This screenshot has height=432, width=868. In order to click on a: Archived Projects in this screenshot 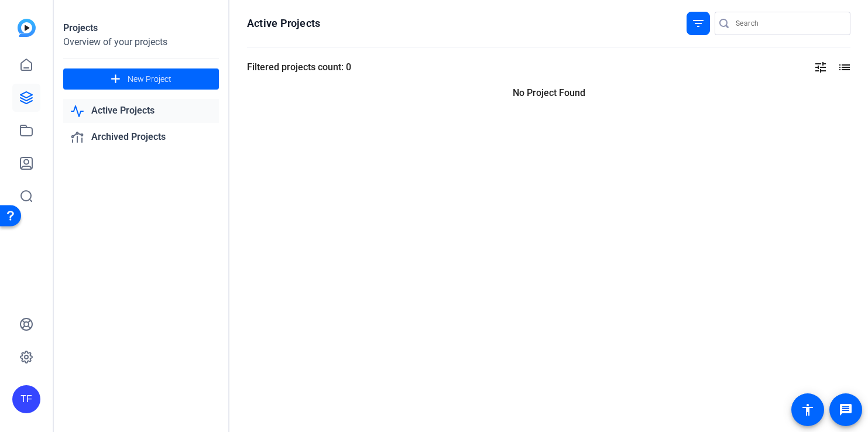, I will do `click(141, 137)`.